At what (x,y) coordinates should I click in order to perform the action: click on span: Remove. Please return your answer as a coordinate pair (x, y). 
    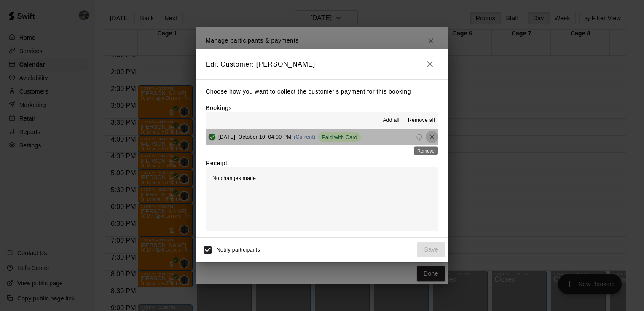
    Looking at the image, I should click on (432, 137).